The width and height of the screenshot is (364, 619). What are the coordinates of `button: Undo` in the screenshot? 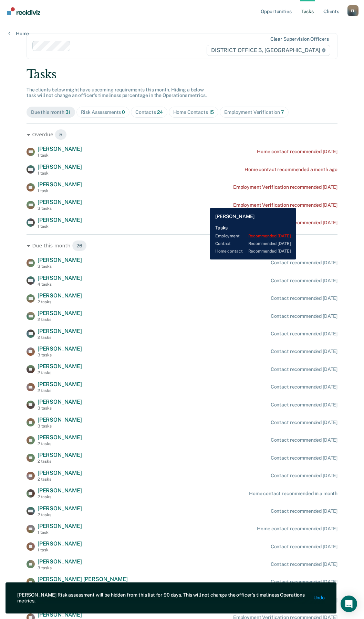 It's located at (319, 598).